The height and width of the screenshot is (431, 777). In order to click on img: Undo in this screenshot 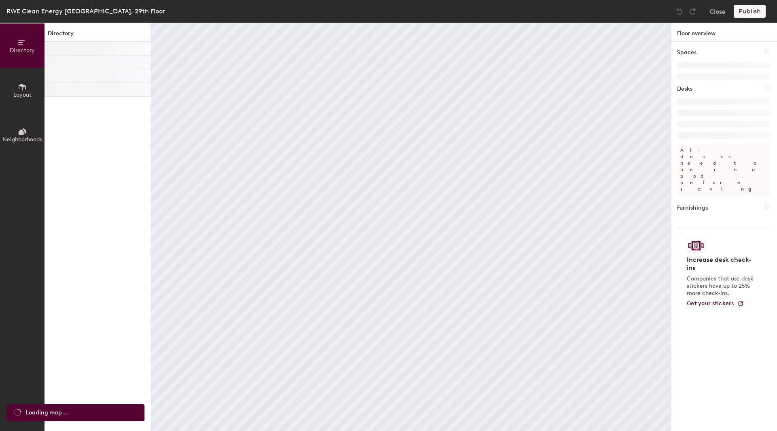, I will do `click(679, 11)`.